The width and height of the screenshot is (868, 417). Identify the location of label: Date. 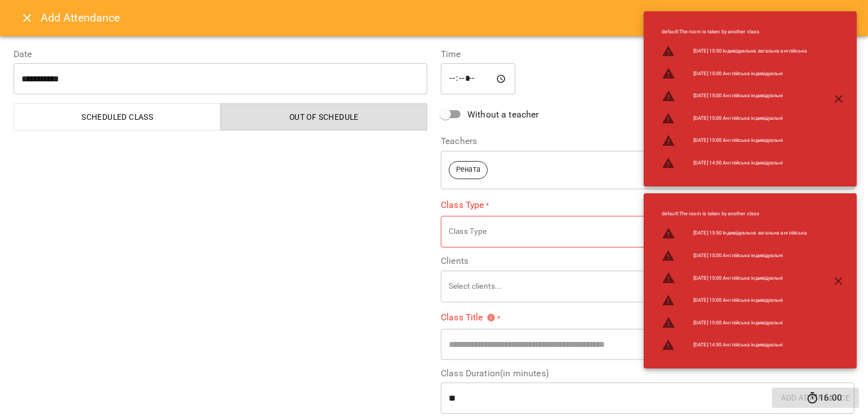
(221, 54).